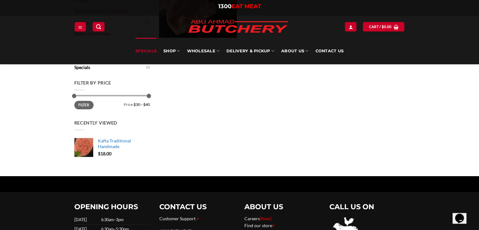  What do you see at coordinates (172, 51) in the screenshot?
I see `a: SHOP` at bounding box center [172, 51].